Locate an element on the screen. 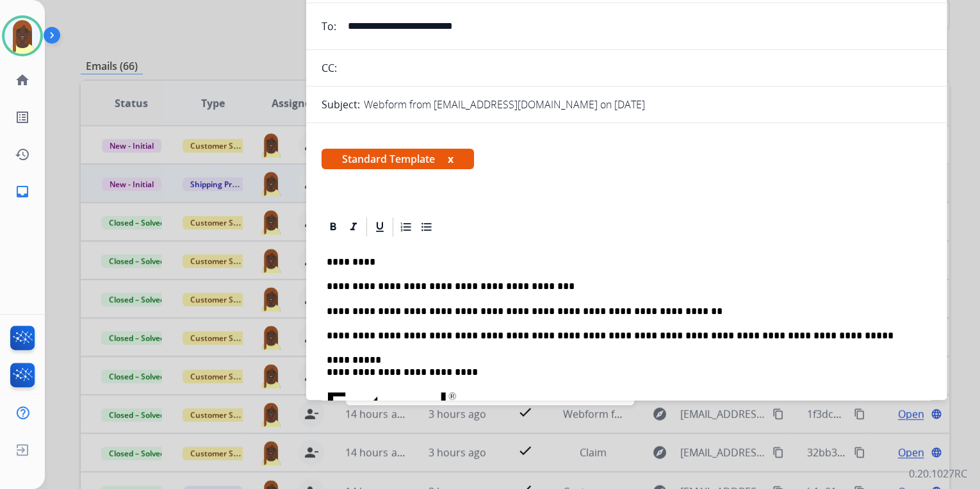  div: Underline is located at coordinates (380, 227).